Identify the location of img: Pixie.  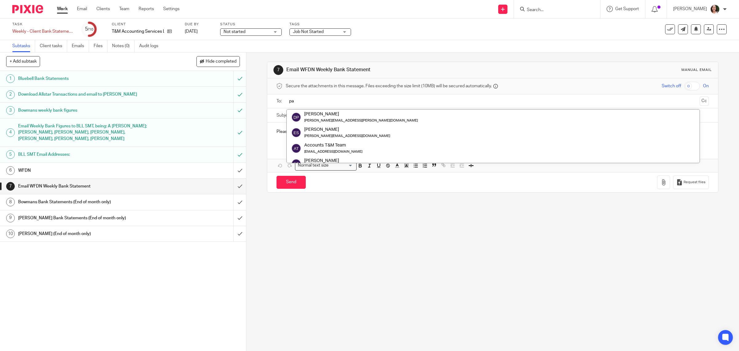
(28, 9).